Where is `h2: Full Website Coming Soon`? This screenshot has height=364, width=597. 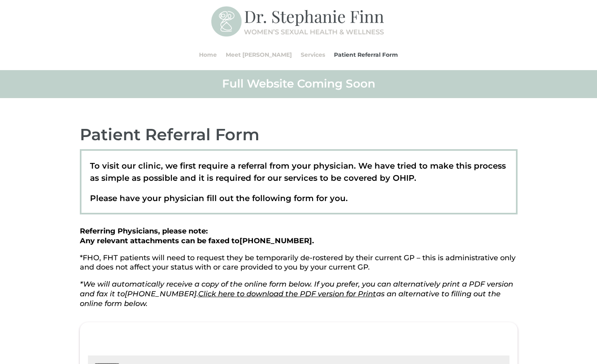
h2: Full Website Coming Soon is located at coordinates (299, 86).